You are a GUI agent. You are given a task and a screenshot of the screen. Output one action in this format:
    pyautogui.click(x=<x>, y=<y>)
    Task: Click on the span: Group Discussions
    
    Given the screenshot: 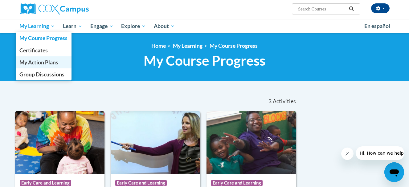 What is the action you would take?
    pyautogui.click(x=42, y=74)
    